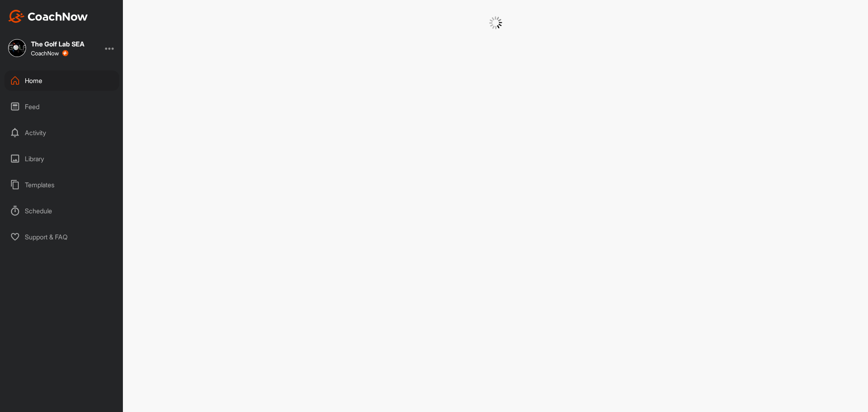 Image resolution: width=868 pixels, height=412 pixels. I want to click on img: CoachNow, so click(48, 17).